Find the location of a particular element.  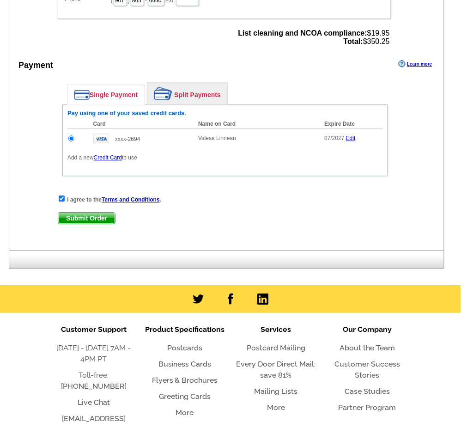

a: Partner Program is located at coordinates (367, 407).